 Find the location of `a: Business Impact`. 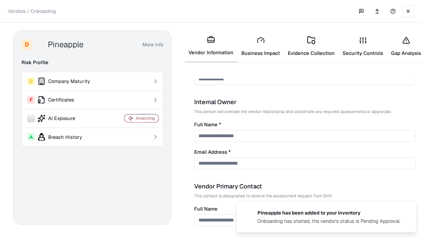

a: Business Impact is located at coordinates (261, 46).